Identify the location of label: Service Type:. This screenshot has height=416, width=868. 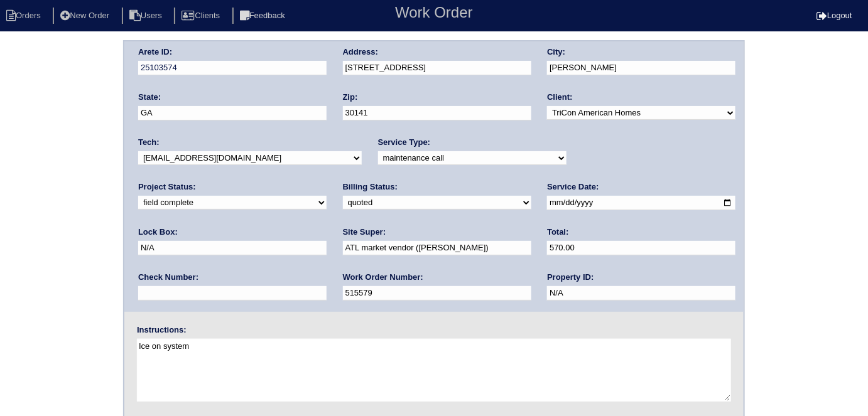
(405, 142).